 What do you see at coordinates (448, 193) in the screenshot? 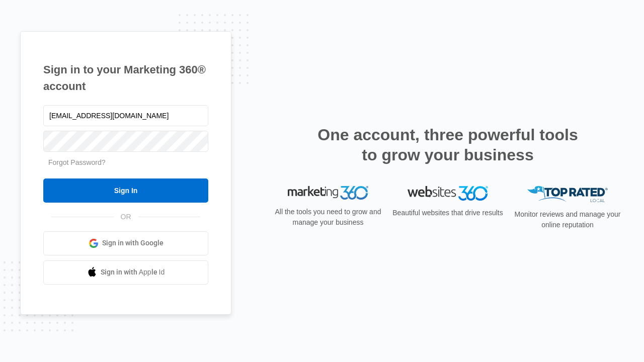
I see `img: Websites 360` at bounding box center [448, 193].